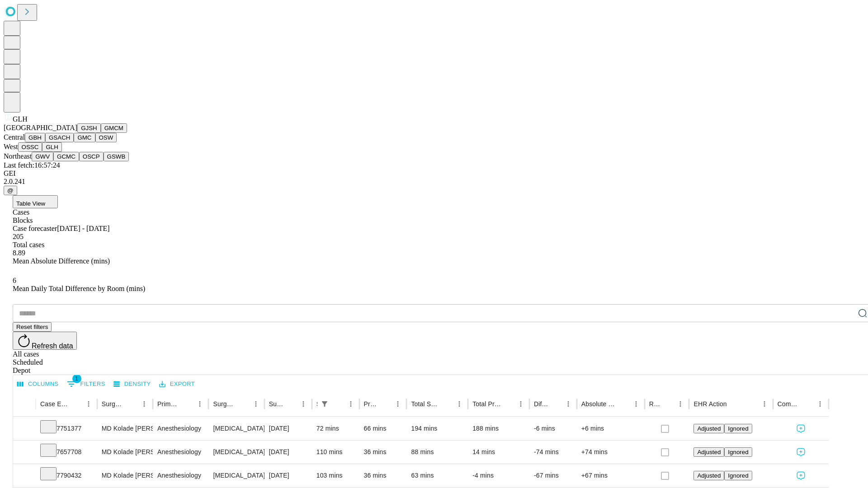 The width and height of the screenshot is (868, 488). Describe the element at coordinates (655, 405) in the screenshot. I see `div: Resolved in EHR` at that location.